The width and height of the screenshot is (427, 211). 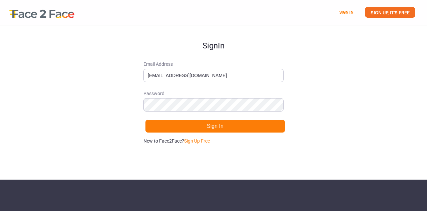 What do you see at coordinates (214, 75) in the screenshot?
I see `input: Email Address` at bounding box center [214, 75].